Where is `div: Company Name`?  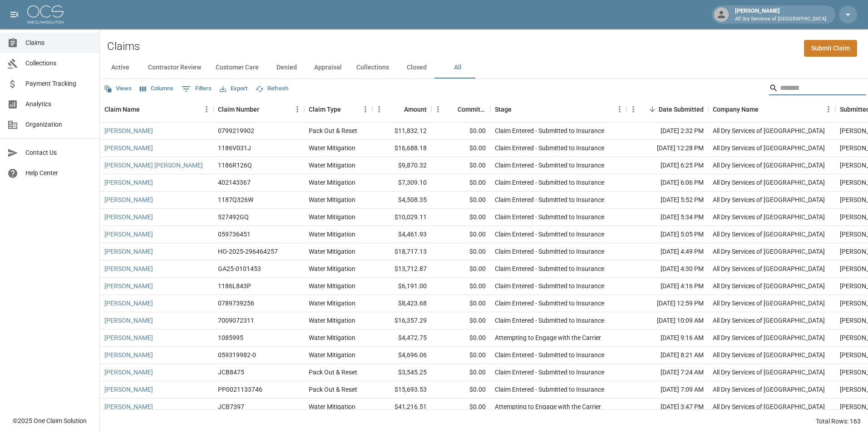
div: Company Name is located at coordinates (772, 109).